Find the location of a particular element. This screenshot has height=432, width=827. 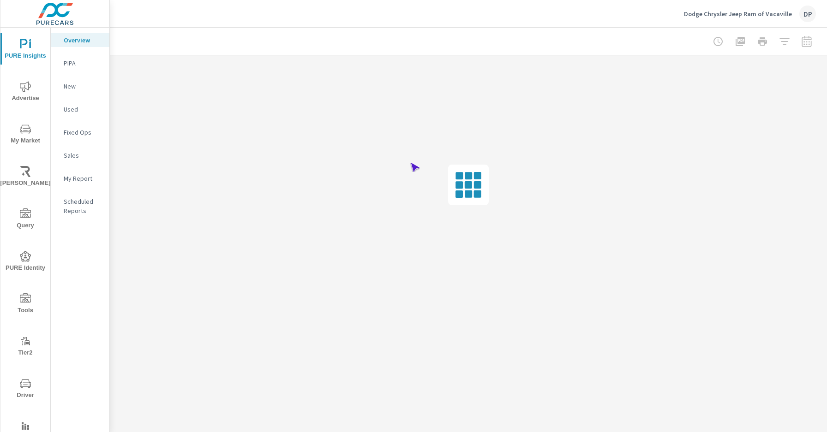

span: Tools is located at coordinates (25, 304).